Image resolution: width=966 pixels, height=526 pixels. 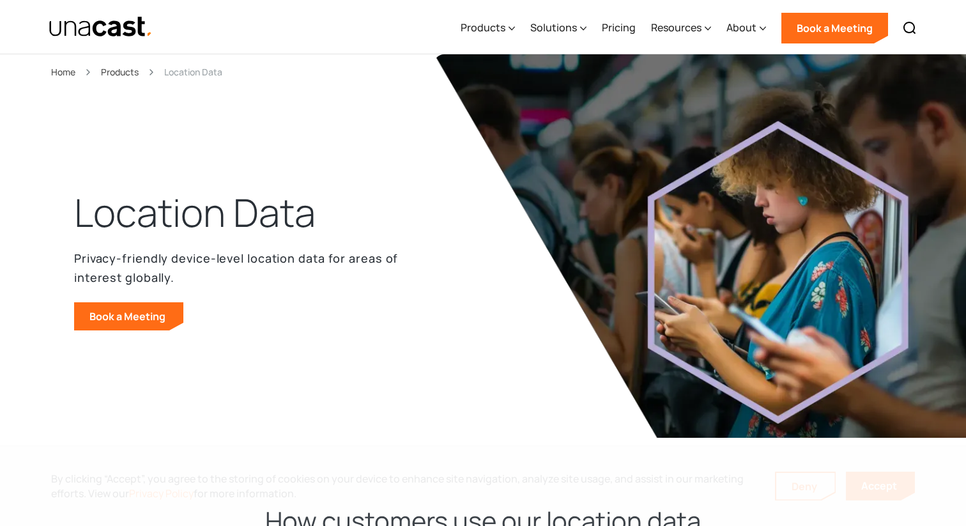 What do you see at coordinates (100, 27) in the screenshot?
I see `img: Unacast text logo` at bounding box center [100, 27].